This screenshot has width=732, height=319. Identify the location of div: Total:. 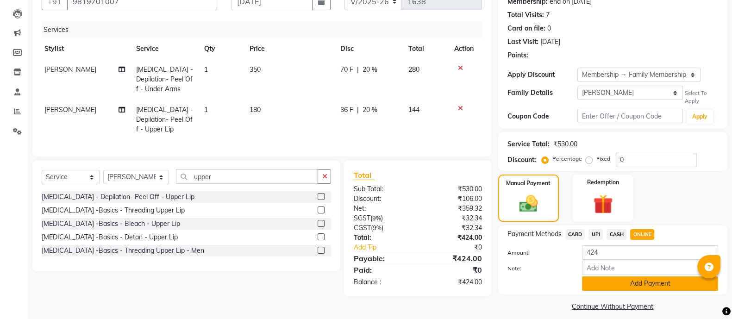
(382, 238).